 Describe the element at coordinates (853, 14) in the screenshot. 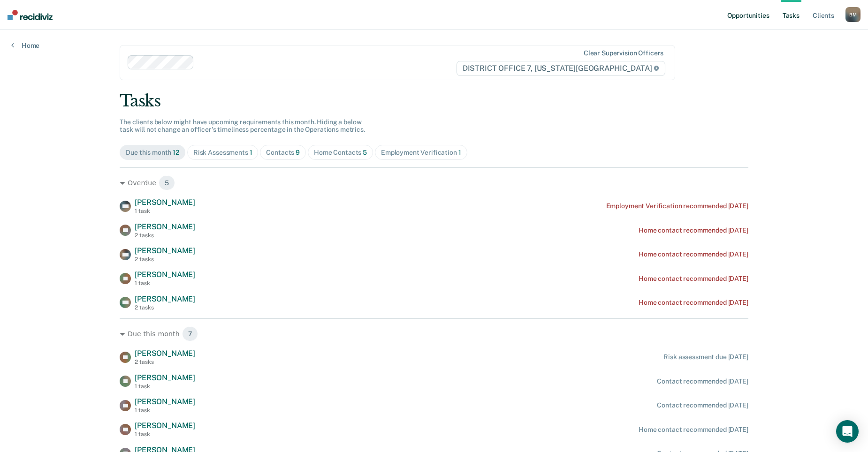

I see `button: BM` at that location.